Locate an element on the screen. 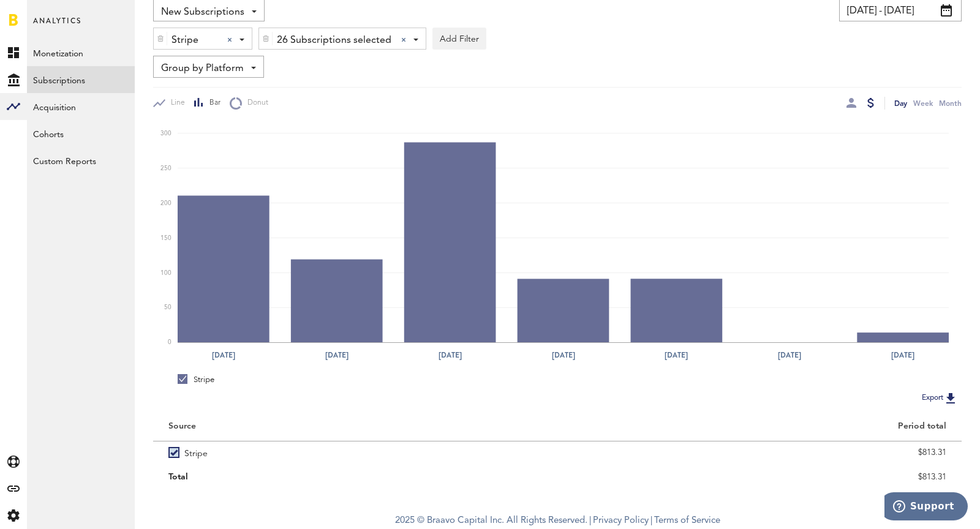  text: 0 is located at coordinates (170, 342).